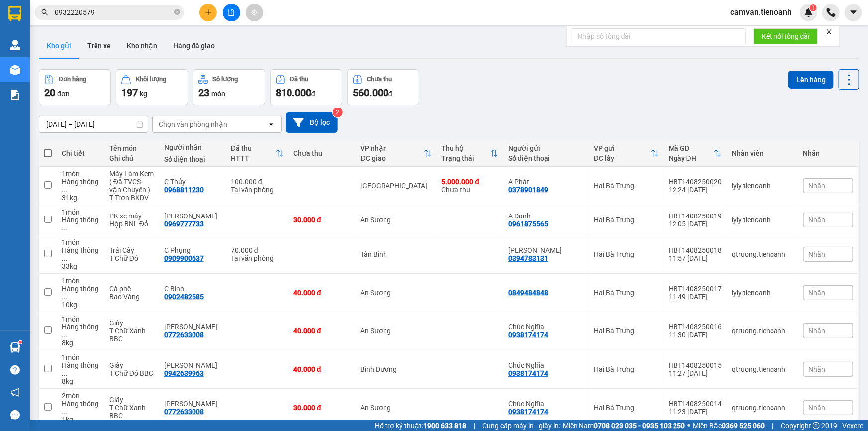 This screenshot has height=431, width=868. I want to click on div: Giấy, so click(132, 365).